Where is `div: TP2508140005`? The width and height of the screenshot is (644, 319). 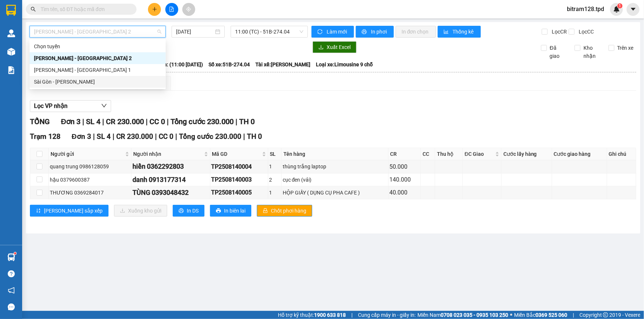
div: TP2508140005 is located at coordinates (239, 192).